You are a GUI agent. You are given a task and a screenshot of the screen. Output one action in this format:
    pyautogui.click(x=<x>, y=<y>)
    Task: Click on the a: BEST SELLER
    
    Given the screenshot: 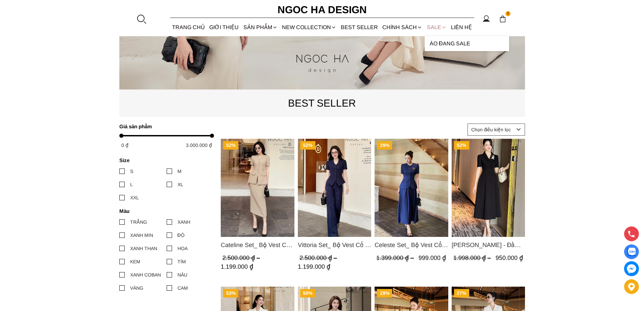 What is the action you would take?
    pyautogui.click(x=359, y=27)
    